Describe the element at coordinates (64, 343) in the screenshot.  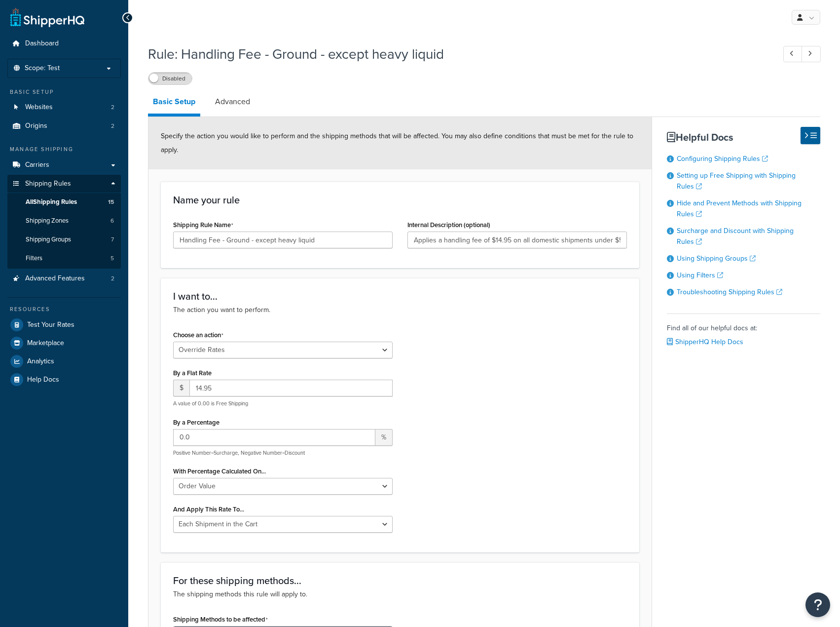
I see `a: Marketplace` at that location.